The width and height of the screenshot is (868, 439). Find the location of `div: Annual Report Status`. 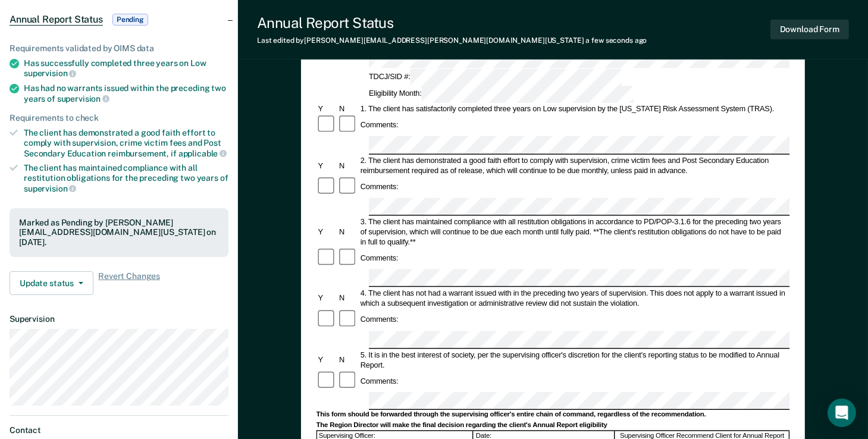

div: Annual Report Status is located at coordinates (452, 23).